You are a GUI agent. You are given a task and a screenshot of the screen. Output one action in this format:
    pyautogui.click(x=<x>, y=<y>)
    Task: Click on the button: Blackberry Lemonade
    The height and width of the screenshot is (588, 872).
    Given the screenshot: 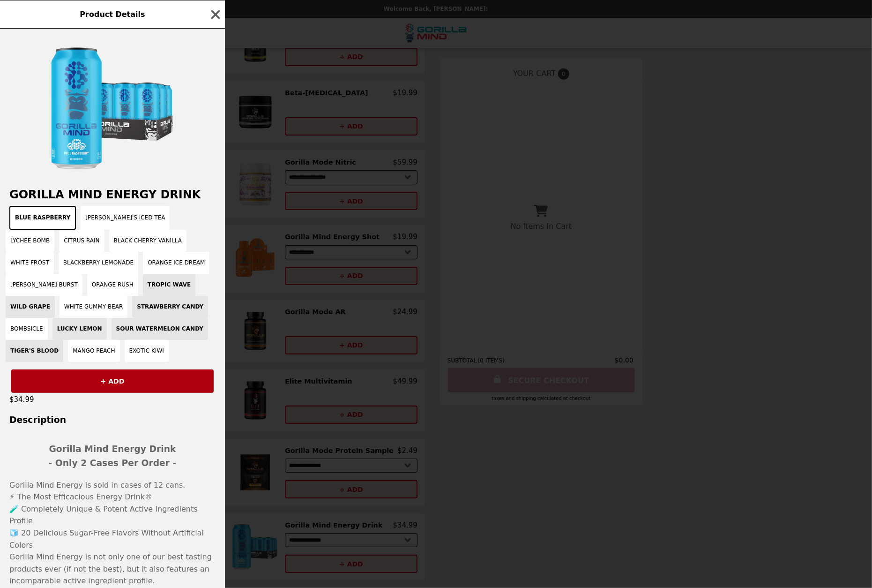 What is the action you would take?
    pyautogui.click(x=98, y=262)
    